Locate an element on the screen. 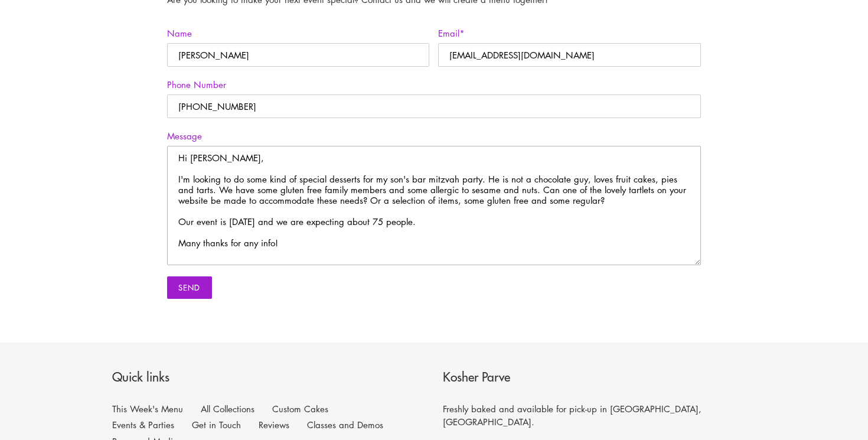  a: Reviews is located at coordinates (274, 425).